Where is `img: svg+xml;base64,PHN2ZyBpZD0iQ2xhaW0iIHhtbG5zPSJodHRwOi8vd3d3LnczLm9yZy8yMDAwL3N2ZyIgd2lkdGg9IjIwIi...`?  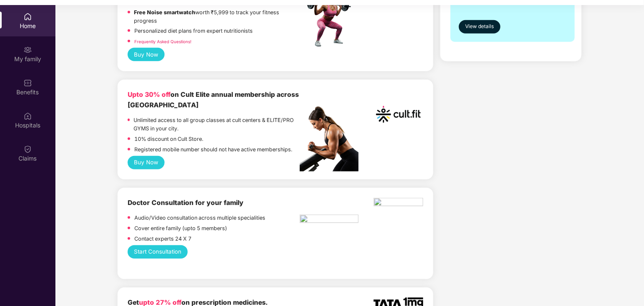 img: svg+xml;base64,PHN2ZyBpZD0iQ2xhaW0iIHhtbG5zPSJodHRwOi8vd3d3LnczLm9yZy8yMDAwL3N2ZyIgd2lkdGg9IjIwIi... is located at coordinates (28, 150).